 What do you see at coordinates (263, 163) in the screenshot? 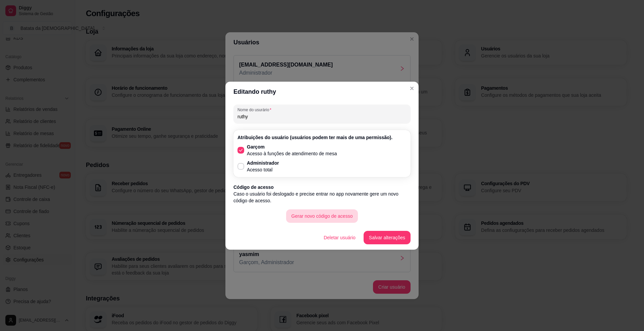
I see `p: Administrador` at bounding box center [263, 163].